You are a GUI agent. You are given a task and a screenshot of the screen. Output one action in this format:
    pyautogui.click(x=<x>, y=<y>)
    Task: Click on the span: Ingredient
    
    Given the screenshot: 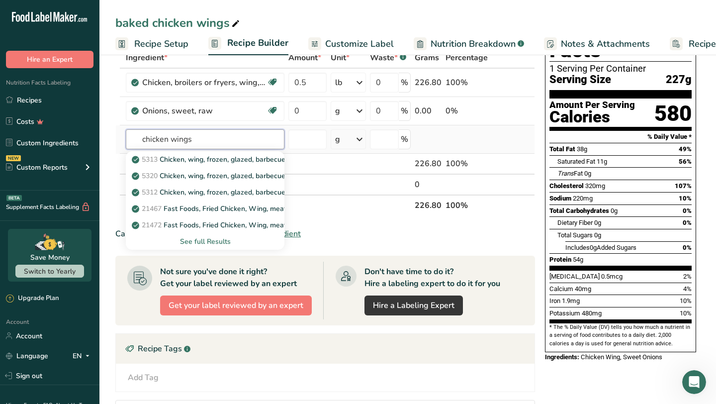 What is the action you would take?
    pyautogui.click(x=147, y=58)
    